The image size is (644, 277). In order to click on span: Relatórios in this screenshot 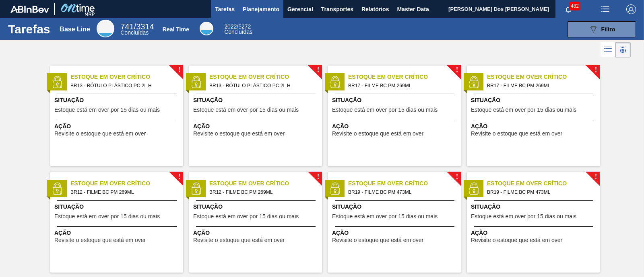, I will do `click(375, 9)`.